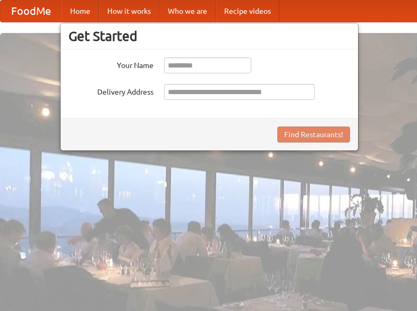 This screenshot has width=417, height=311. I want to click on h3: Get Started, so click(209, 36).